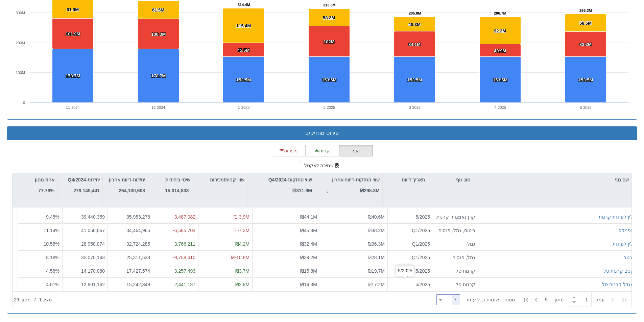 The height and width of the screenshot is (322, 644). Describe the element at coordinates (370, 191) in the screenshot. I see `strong: ₪295.3M` at that location.